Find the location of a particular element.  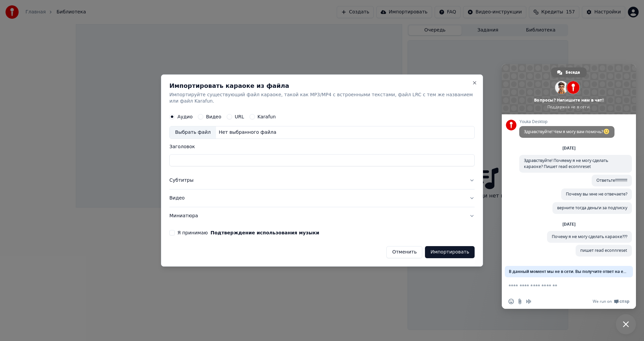

button: Отменить is located at coordinates (404, 252).